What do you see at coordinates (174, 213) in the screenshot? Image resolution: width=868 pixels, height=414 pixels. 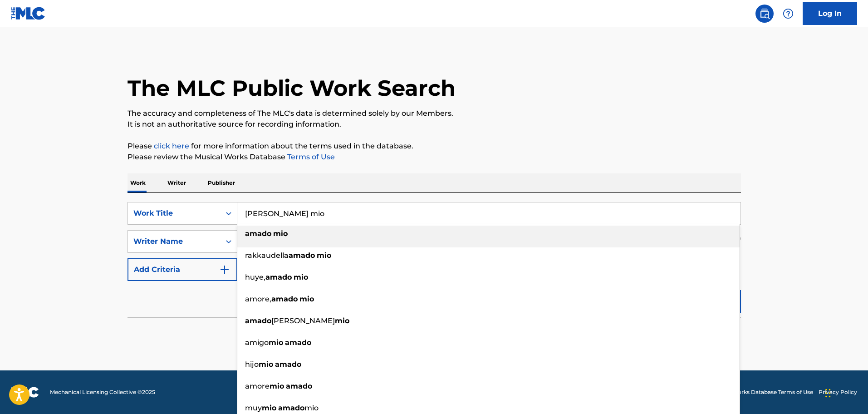 I see `div: Work Title` at bounding box center [174, 213].